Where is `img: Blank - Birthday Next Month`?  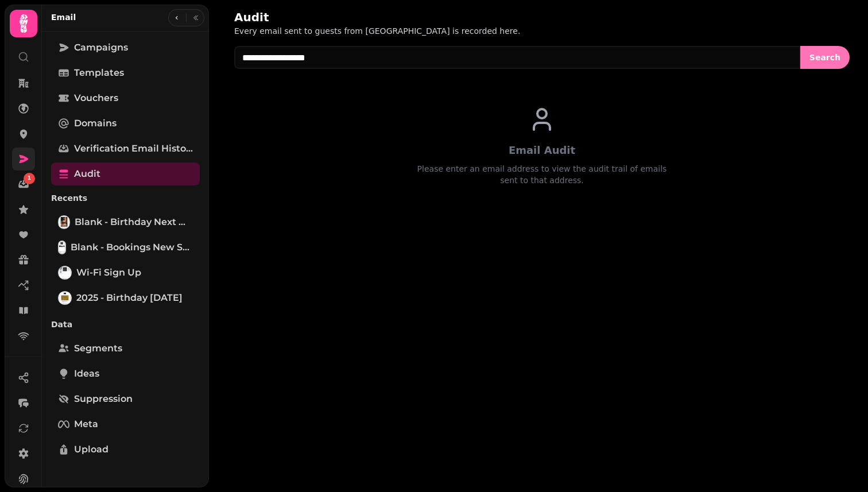
img: Blank - Birthday Next Month is located at coordinates (64, 223).